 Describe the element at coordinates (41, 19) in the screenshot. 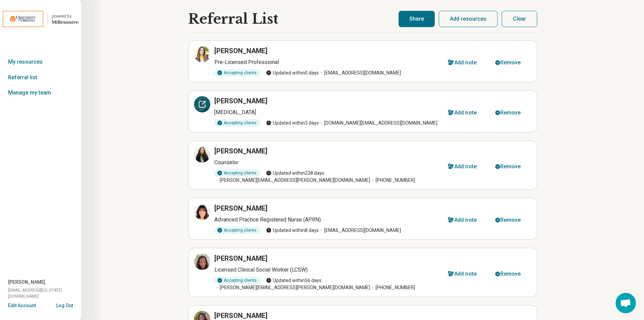

I see `a: University of Virginiapowered by` at that location.